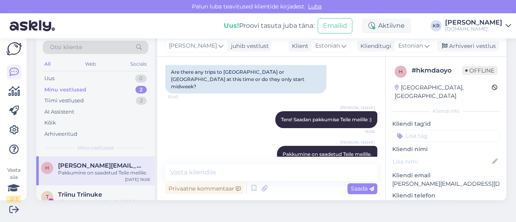  What do you see at coordinates (442, 162) in the screenshot?
I see `input: Lisa nimi` at bounding box center [442, 162].